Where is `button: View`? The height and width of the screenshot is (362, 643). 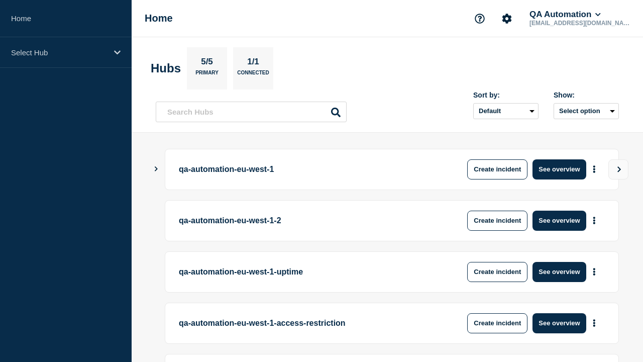
button: View is located at coordinates (619, 169).